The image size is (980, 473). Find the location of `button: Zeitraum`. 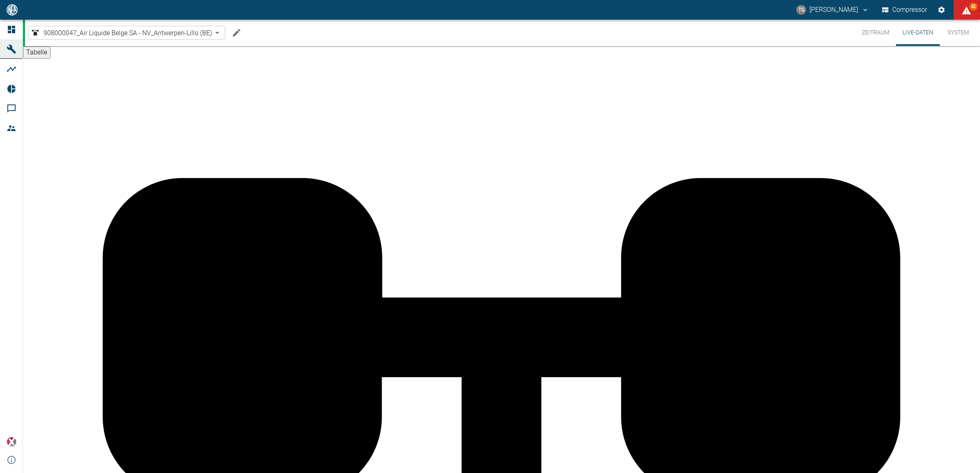

button: Zeitraum is located at coordinates (875, 33).